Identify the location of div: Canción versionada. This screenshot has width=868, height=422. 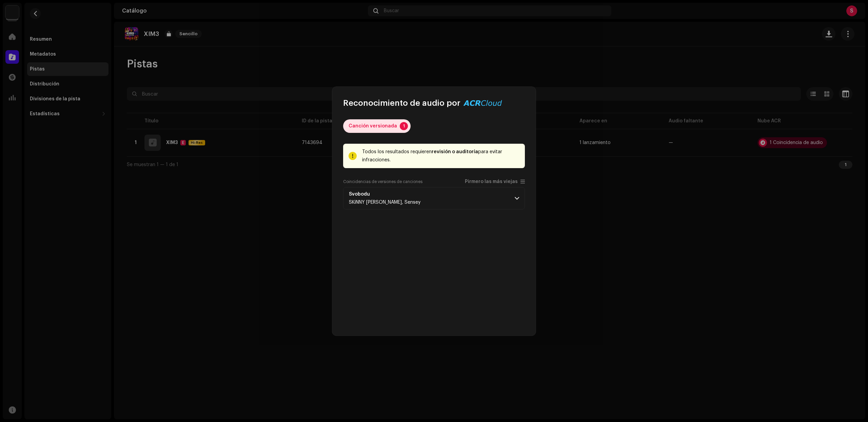
(372, 126).